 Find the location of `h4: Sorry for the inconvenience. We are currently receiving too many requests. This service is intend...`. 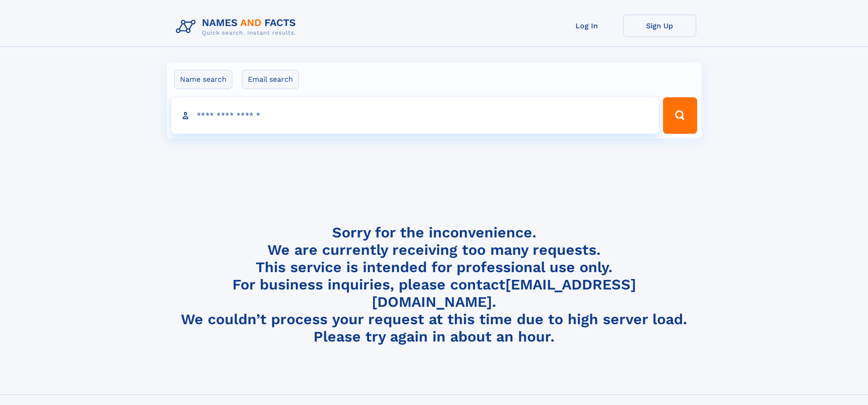

h4: Sorry for the inconvenience. We are currently receiving too many requests. This service is intend... is located at coordinates (434, 284).